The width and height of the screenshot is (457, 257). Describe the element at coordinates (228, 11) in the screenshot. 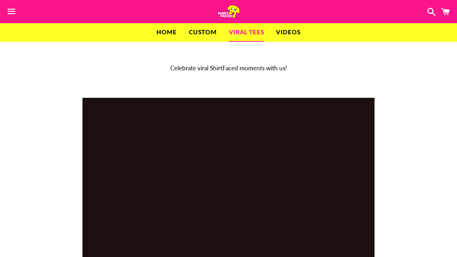

I see `img: ShirtFaced` at that location.